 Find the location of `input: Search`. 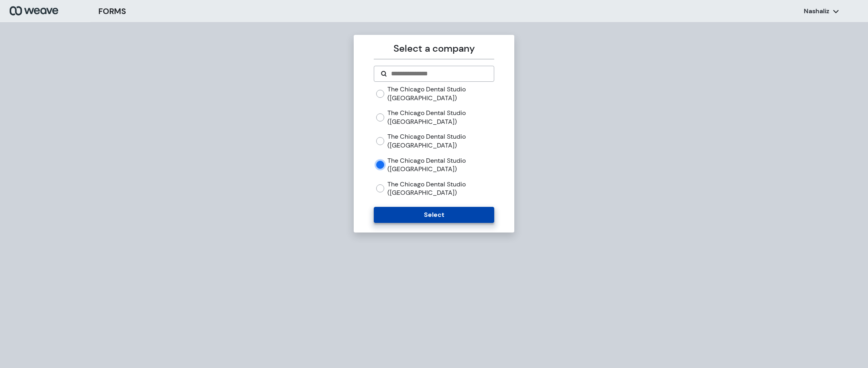

input: Search is located at coordinates (438, 74).